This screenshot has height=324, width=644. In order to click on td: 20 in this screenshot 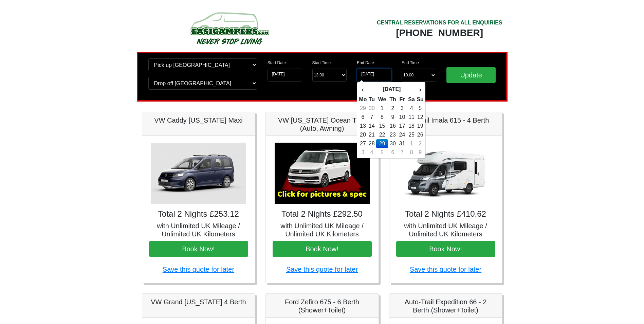, I will do `click(362, 135)`.